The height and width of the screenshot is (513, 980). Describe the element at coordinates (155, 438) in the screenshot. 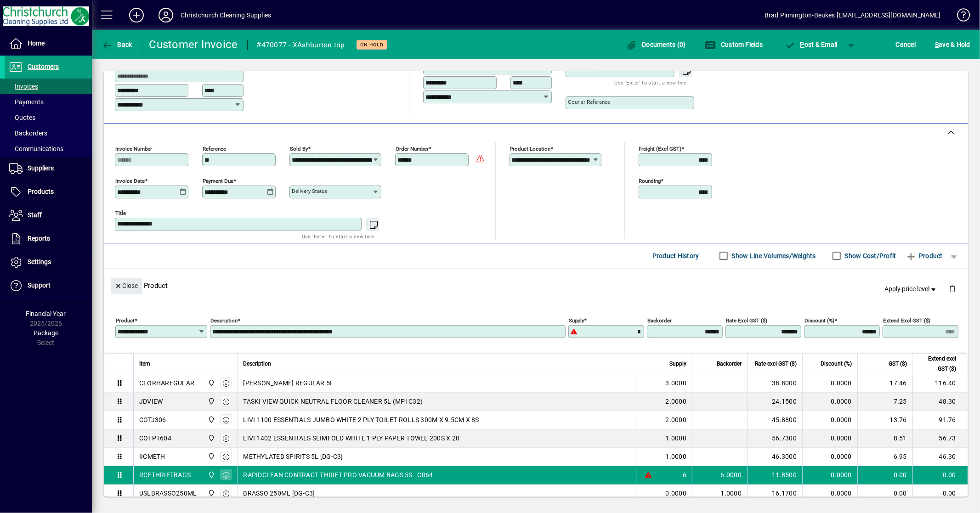

I see `div: COTPT604` at that location.